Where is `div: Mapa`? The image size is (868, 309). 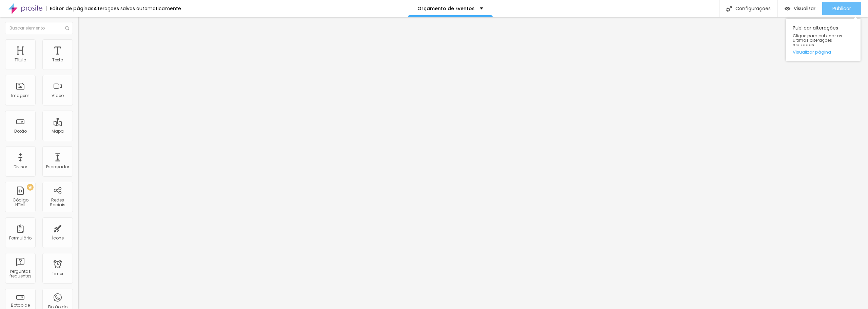
div: Mapa is located at coordinates (58, 131).